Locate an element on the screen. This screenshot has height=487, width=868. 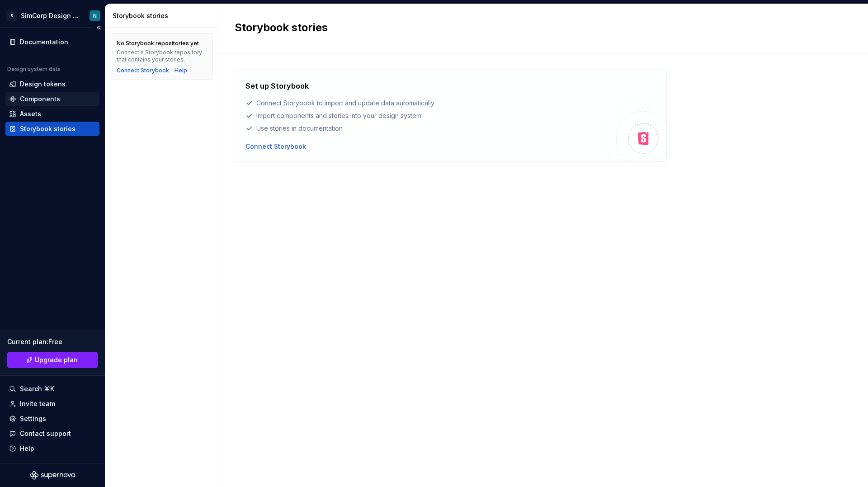
div: Settings is located at coordinates (33, 419).